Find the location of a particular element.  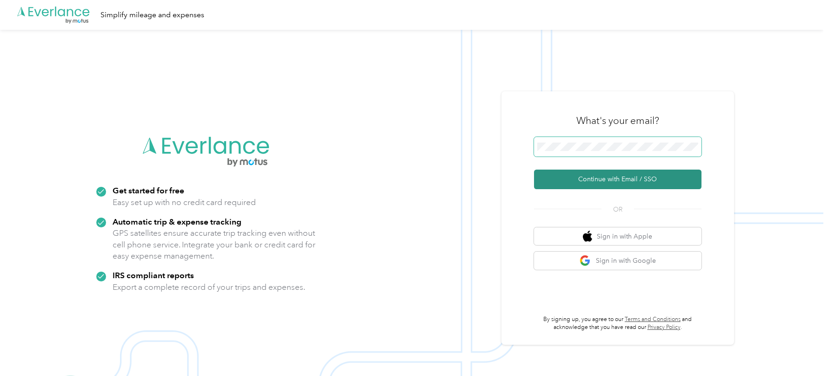

p: By signing up, you agree to our and acknowledge that you have read our . is located at coordinates (618, 323).